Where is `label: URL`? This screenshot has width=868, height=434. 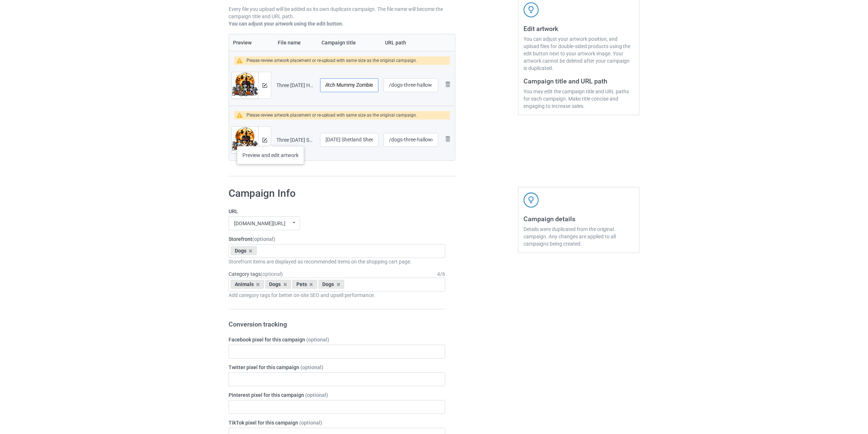
label: URL is located at coordinates (337, 211).